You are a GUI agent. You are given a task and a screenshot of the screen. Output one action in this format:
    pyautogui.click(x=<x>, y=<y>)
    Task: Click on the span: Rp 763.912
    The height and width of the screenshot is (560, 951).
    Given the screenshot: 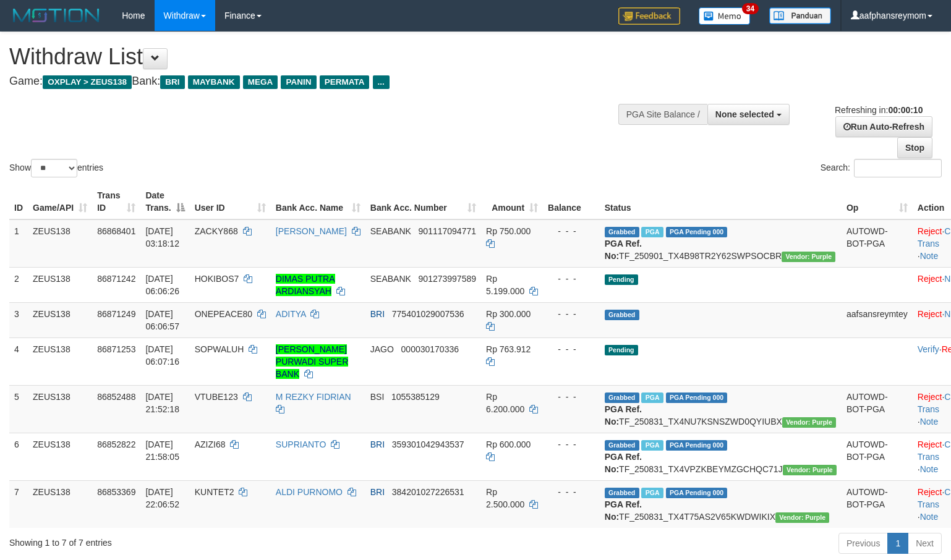 What is the action you would take?
    pyautogui.click(x=508, y=349)
    